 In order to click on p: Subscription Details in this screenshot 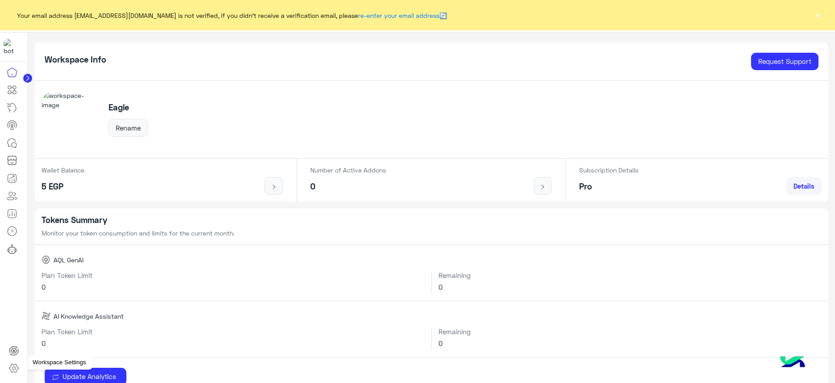, I will do `click(608, 170)`.